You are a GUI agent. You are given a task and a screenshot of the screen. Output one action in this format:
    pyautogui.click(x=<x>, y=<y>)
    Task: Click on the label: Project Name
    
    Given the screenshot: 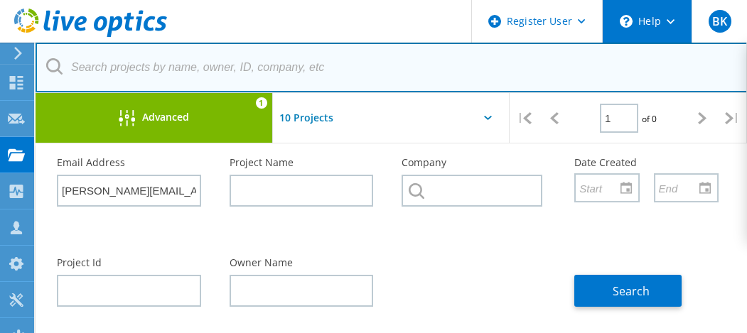 What is the action you would take?
    pyautogui.click(x=301, y=163)
    